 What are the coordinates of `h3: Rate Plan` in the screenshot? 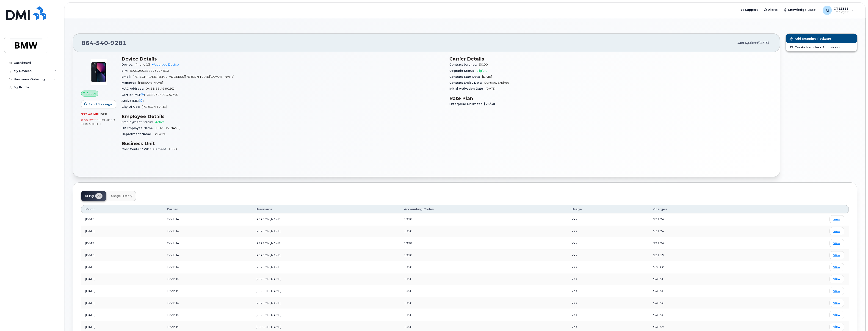 It's located at (611, 98).